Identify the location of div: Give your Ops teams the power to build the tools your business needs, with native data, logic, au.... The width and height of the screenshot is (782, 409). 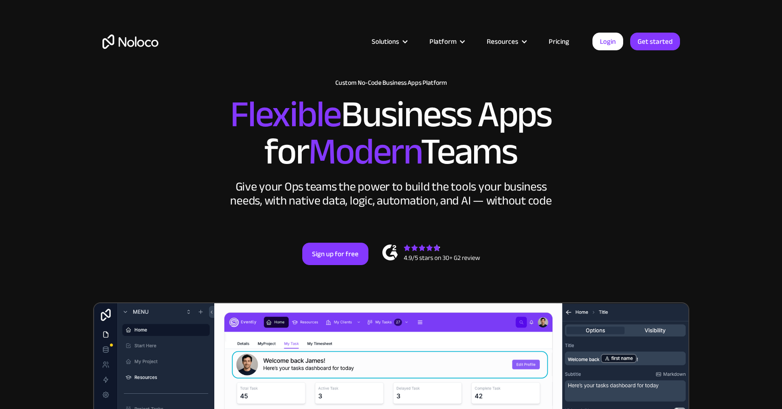
(391, 194).